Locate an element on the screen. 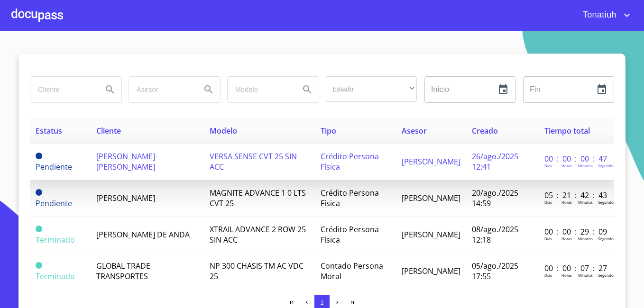 The width and height of the screenshot is (644, 308). span: Estatus is located at coordinates (49, 131).